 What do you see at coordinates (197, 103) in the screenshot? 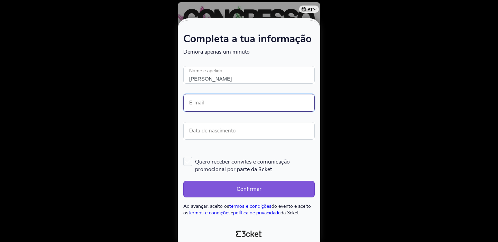
I see `label: E-mail` at bounding box center [197, 103].